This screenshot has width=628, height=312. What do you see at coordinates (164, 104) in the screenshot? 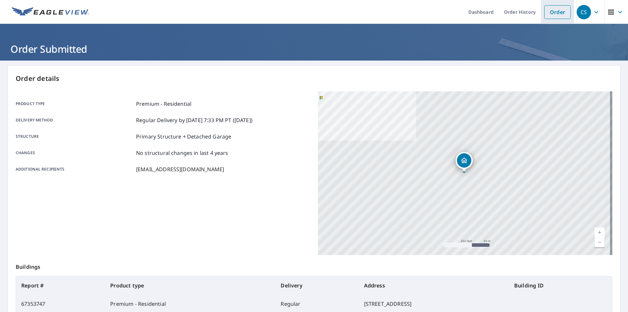
I see `p: Premium - Residential` at bounding box center [164, 104].